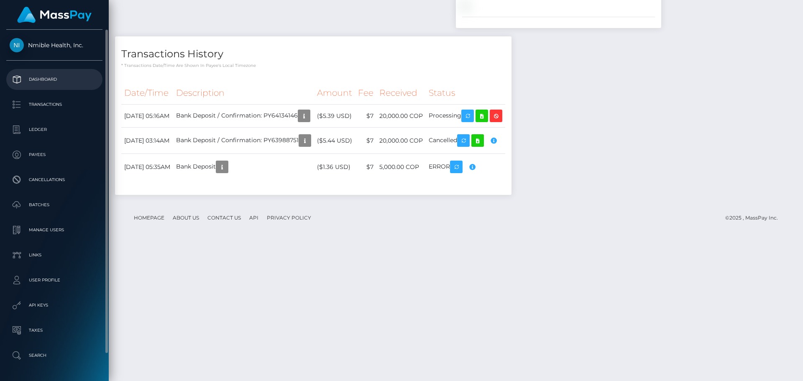 The width and height of the screenshot is (803, 381). What do you see at coordinates (334, 140) in the screenshot?
I see `td: ($5.44 USD)` at bounding box center [334, 140].